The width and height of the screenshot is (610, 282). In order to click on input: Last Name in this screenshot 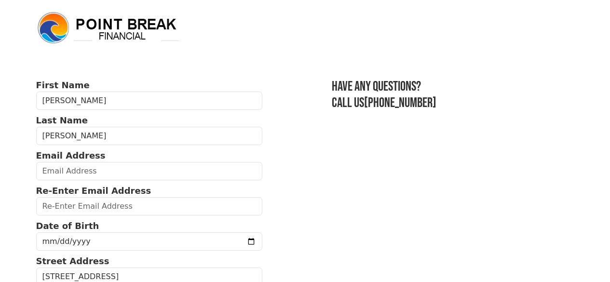, I will do `click(149, 136)`.